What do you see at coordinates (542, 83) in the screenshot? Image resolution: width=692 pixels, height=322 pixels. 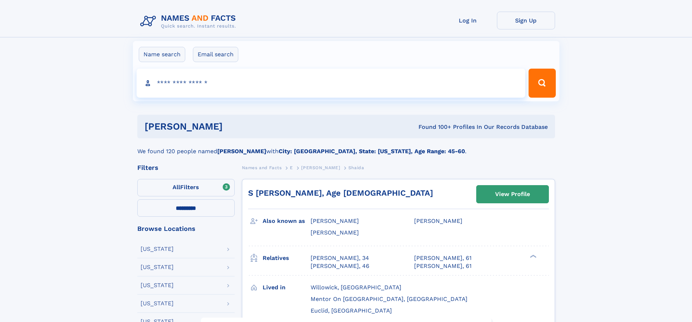 I see `button: Search Button` at bounding box center [542, 83].